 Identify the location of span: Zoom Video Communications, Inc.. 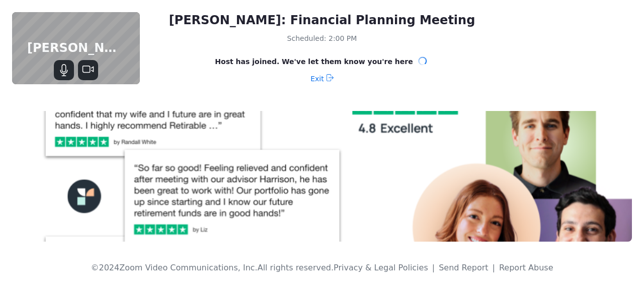
(188, 267).